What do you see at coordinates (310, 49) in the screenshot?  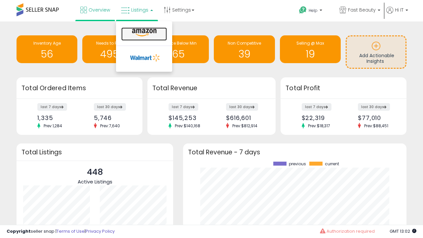 I see `a: Selling @ Max 19` at bounding box center [310, 49].